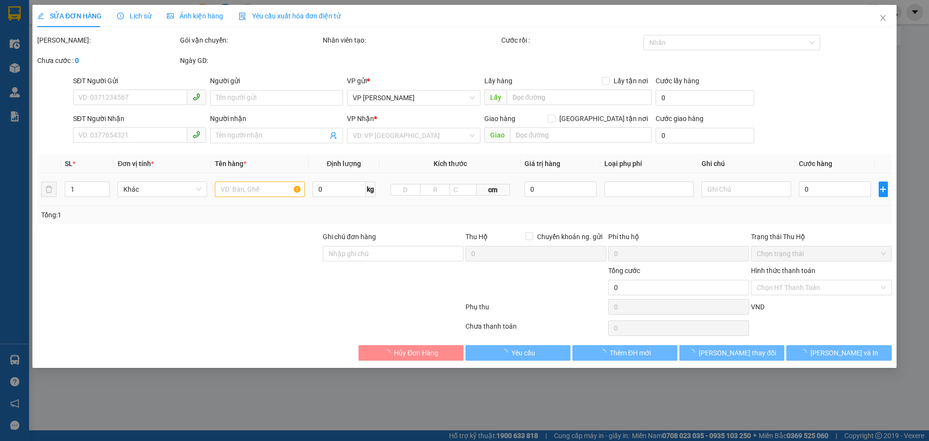 The height and width of the screenshot is (441, 929). I want to click on div: Tổng: 1, so click(200, 215).